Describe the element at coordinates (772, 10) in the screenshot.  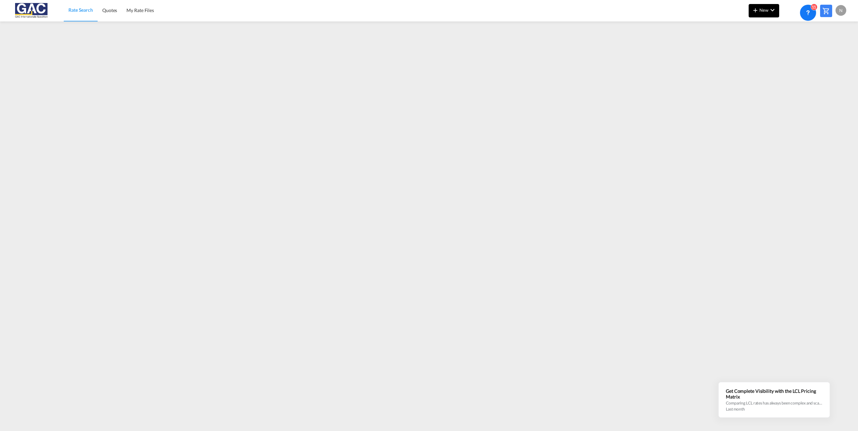
I see `md-icon: icon-chevron-down` at that location.